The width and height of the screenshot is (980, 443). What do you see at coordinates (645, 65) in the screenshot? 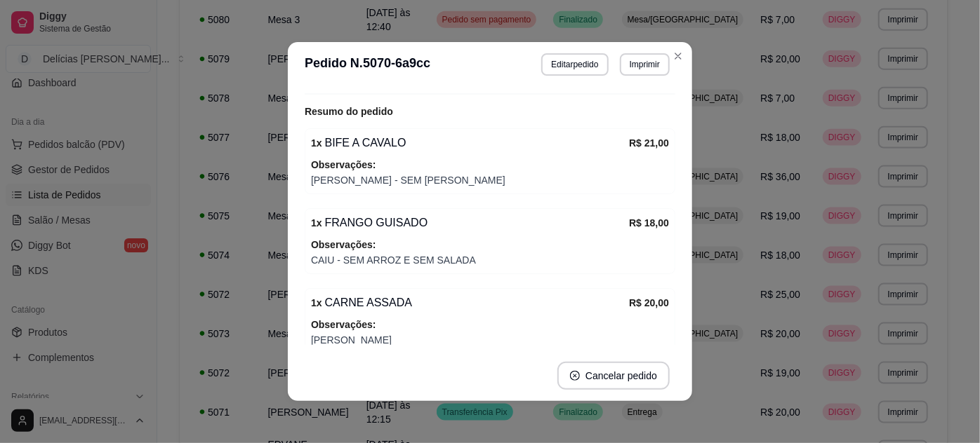
I see `button: Imprimir` at bounding box center [645, 65].